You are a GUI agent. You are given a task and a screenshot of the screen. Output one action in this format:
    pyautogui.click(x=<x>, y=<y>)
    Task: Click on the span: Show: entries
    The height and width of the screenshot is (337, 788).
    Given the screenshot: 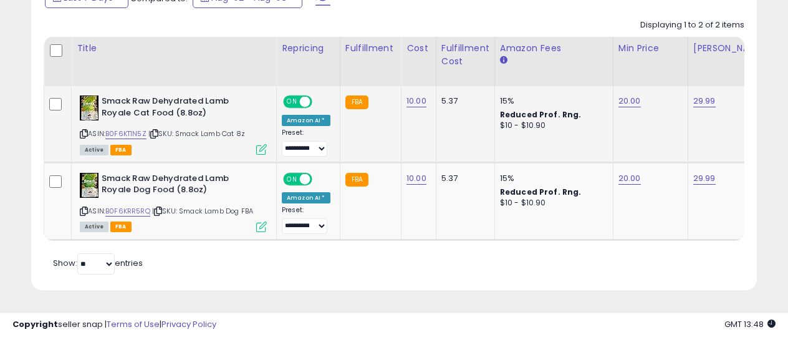 What is the action you would take?
    pyautogui.click(x=98, y=262)
    